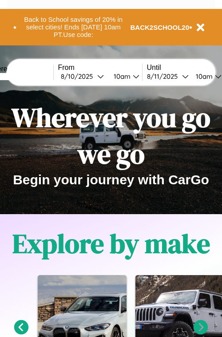  What do you see at coordinates (111, 243) in the screenshot?
I see `h1: Explore by make` at bounding box center [111, 243].